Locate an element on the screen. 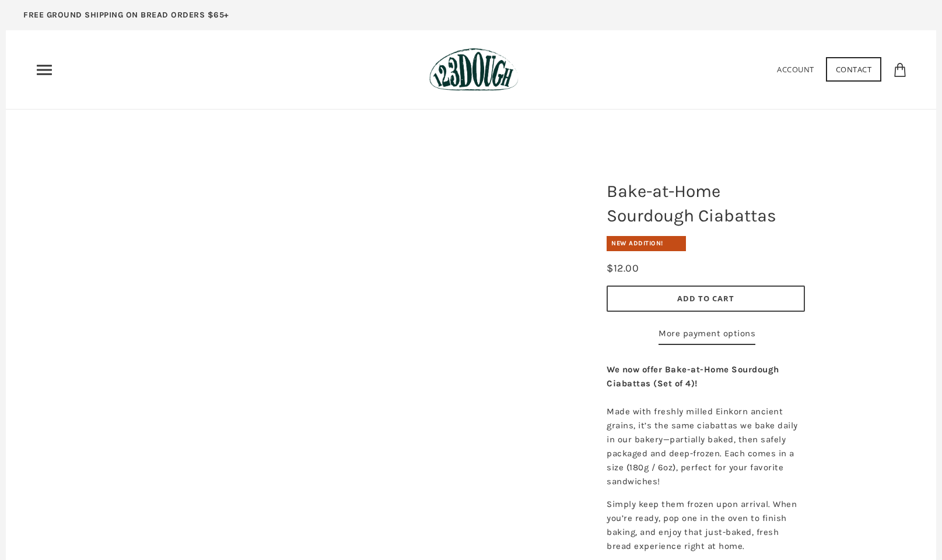 The height and width of the screenshot is (560, 942). img: 123Dough Bakery is located at coordinates (474, 70).